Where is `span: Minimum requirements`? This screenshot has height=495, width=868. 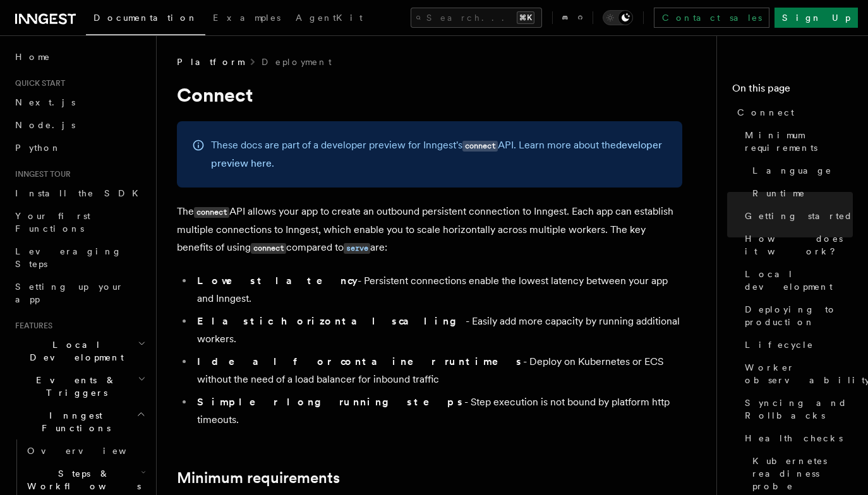
span: Minimum requirements is located at coordinates (799, 142).